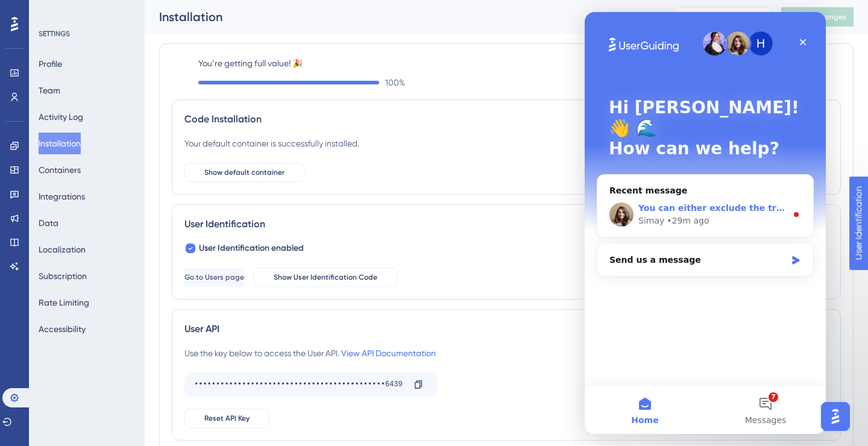  What do you see at coordinates (507, 329) in the screenshot?
I see `div: User API` at bounding box center [507, 329].